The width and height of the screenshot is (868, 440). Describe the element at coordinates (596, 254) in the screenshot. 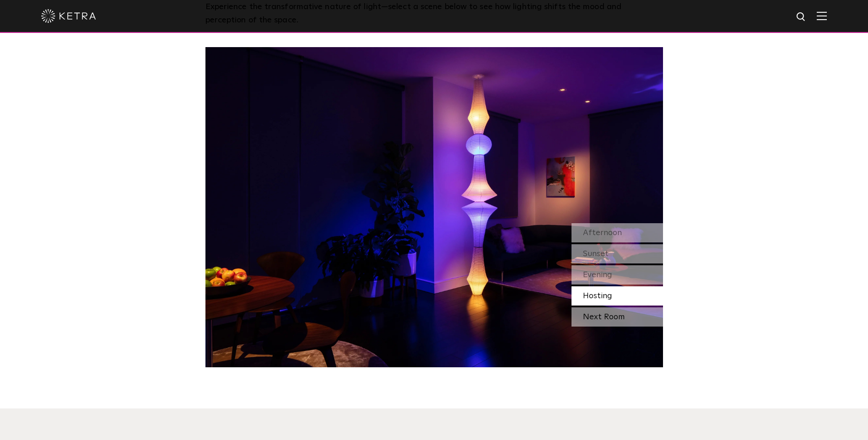

I see `span: Sunset` at that location.